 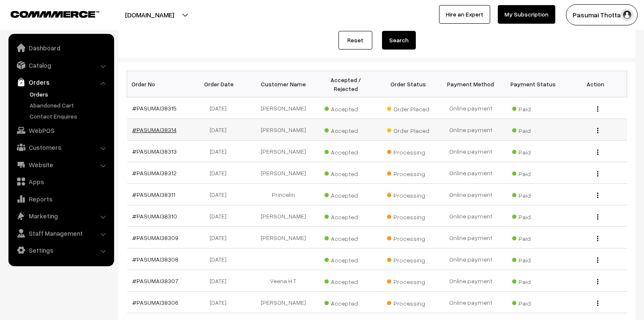 I want to click on a: My Subscription, so click(x=527, y=14).